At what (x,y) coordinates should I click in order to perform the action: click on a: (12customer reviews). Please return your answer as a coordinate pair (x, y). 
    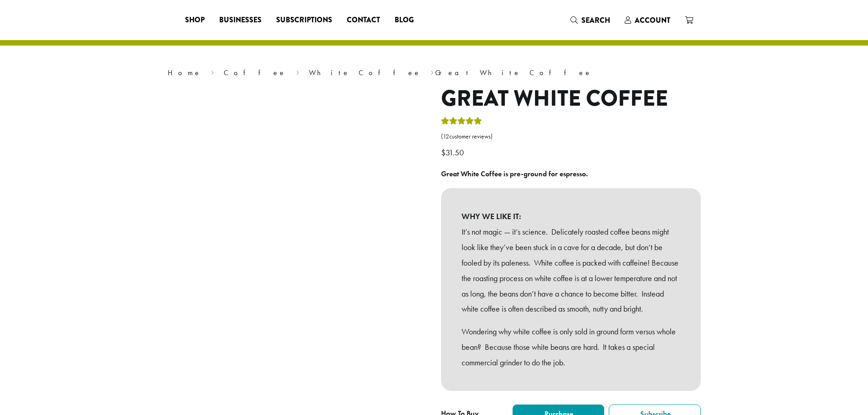
    Looking at the image, I should click on (571, 137).